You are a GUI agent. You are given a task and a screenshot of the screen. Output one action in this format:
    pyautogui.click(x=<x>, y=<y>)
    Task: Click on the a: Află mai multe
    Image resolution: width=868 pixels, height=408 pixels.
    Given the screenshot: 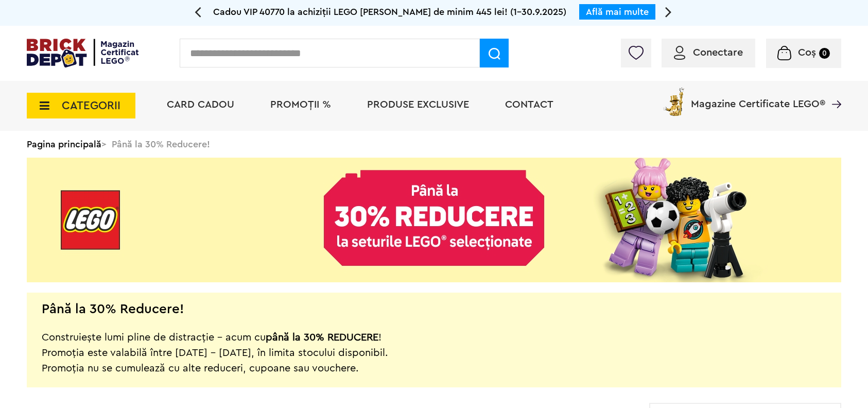 What is the action you would take?
    pyautogui.click(x=618, y=12)
    